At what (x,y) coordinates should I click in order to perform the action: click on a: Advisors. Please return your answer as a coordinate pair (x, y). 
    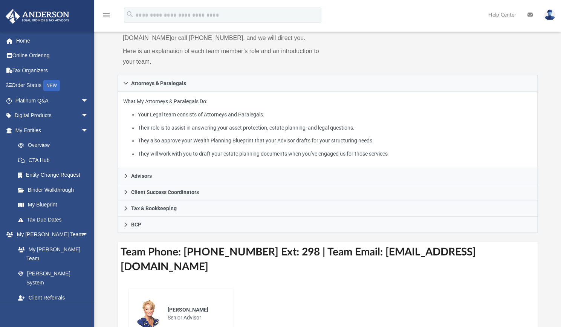
    Looking at the image, I should click on (328, 176).